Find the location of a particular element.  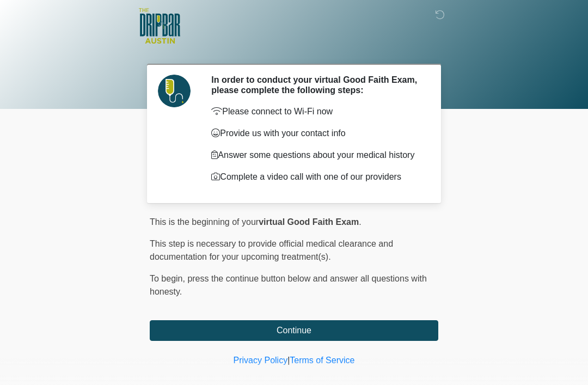

h2: In order to conduct your virtual Good Faith Exam, please complete the following steps: is located at coordinates (317, 84).